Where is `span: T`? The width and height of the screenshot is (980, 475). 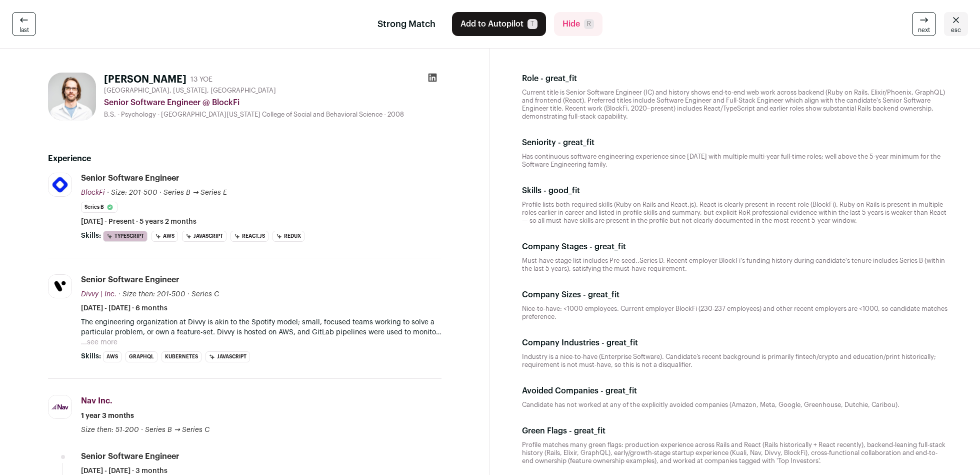
span: T is located at coordinates (532, 24).